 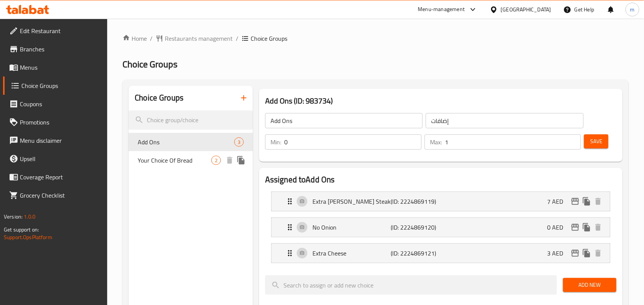 I want to click on a: Branches, so click(x=55, y=49).